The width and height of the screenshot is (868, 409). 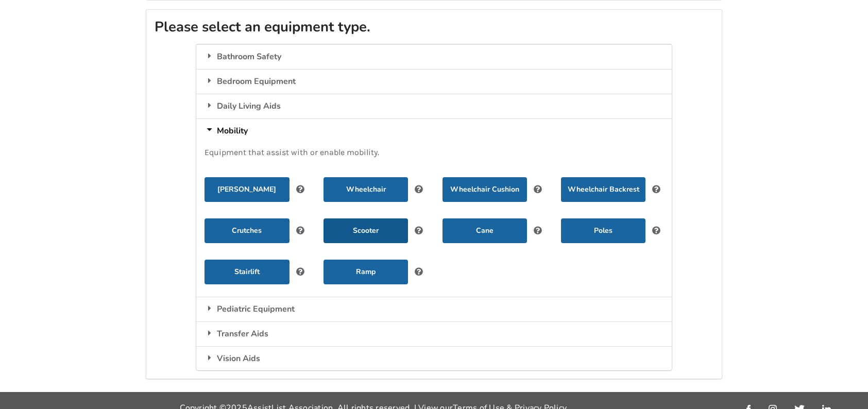 I want to click on button: Stairlift, so click(x=247, y=272).